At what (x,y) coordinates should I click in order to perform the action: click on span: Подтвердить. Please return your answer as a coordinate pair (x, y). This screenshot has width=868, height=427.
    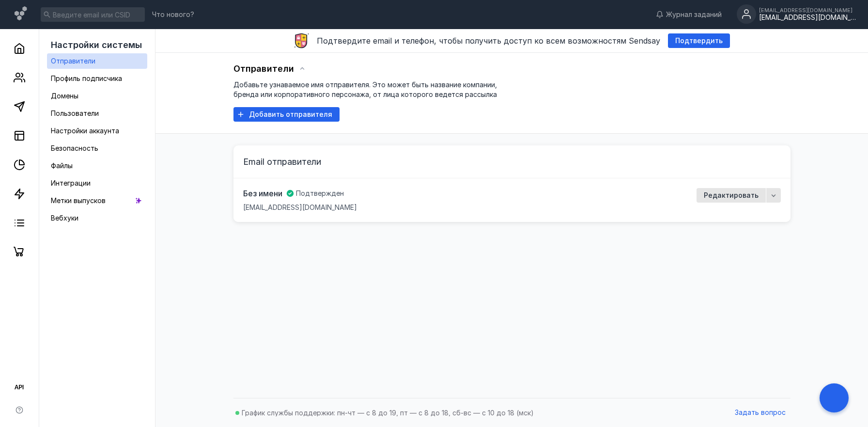
    Looking at the image, I should click on (699, 41).